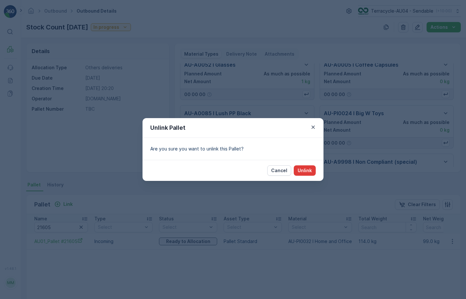 The height and width of the screenshot is (299, 466). I want to click on p: Cancel, so click(279, 170).